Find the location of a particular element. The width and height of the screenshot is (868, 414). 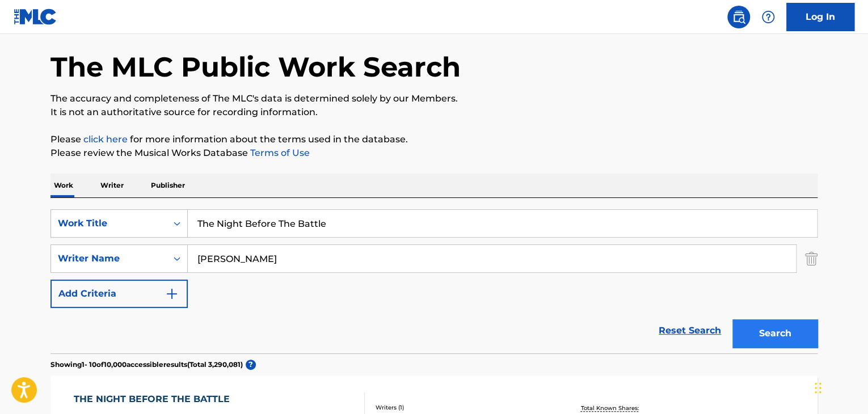

h1: The MLC Public Work Search is located at coordinates (255, 67).